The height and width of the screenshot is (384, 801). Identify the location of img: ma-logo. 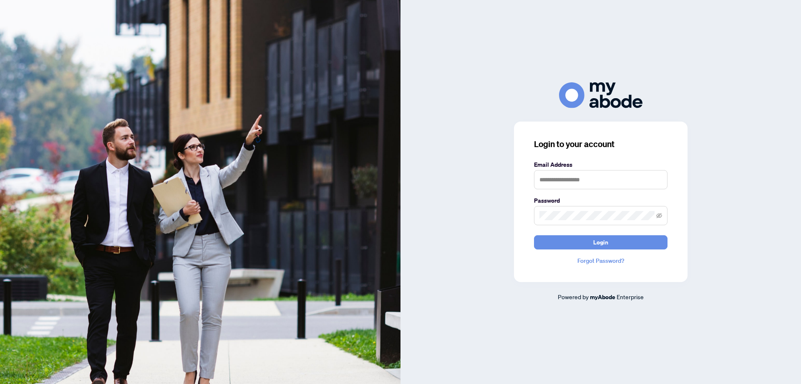
(601, 95).